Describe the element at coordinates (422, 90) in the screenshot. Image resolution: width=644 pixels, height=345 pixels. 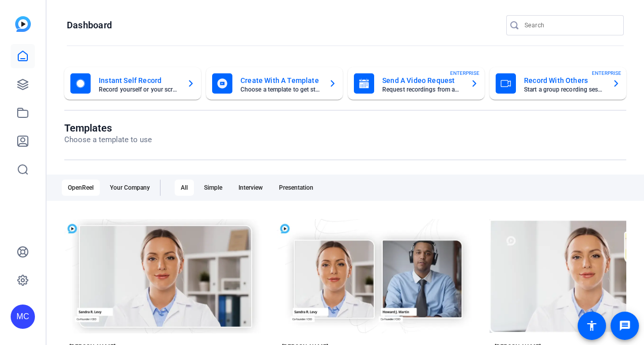
I see `mat-card-subtitle: Request recordings from anyone, anywhere` at that location.